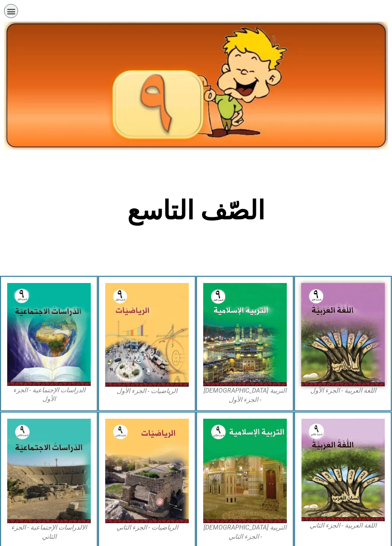  Describe the element at coordinates (147, 528) in the screenshot. I see `figcaption: الرياضيات - الجزء الثاني` at that location.